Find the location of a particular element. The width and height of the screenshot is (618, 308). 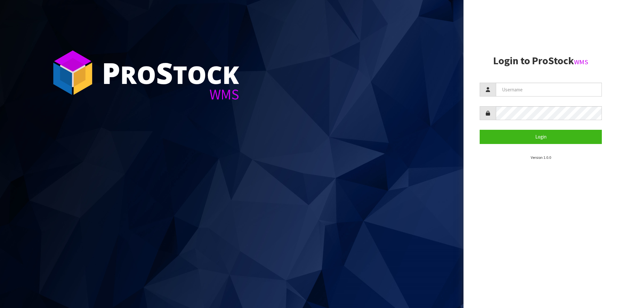

button: Login is located at coordinates (541, 137).